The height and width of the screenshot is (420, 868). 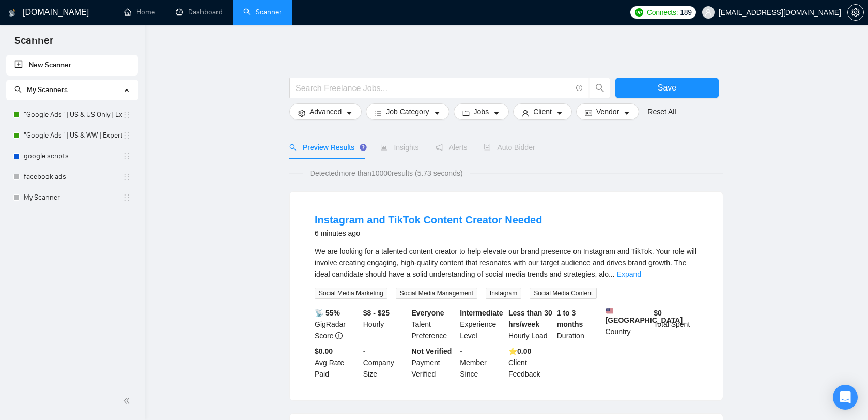 What do you see at coordinates (72, 65) in the screenshot?
I see `a: New Scanner` at bounding box center [72, 65].